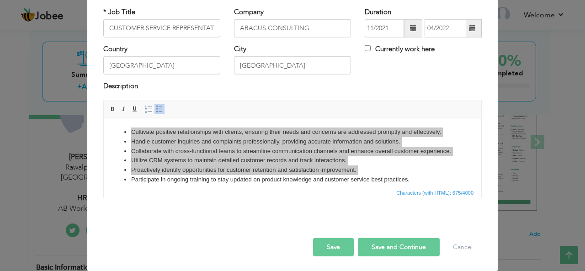 Image resolution: width=585 pixels, height=271 pixels. What do you see at coordinates (445, 28) in the screenshot?
I see `input: Present` at bounding box center [445, 28].